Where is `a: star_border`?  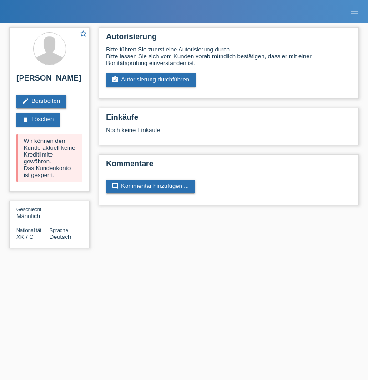 a: star_border is located at coordinates (83, 34).